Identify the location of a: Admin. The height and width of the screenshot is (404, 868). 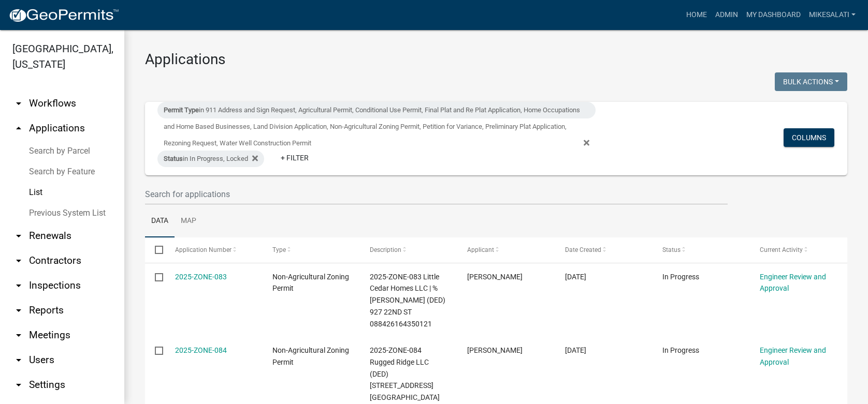
(726, 15).